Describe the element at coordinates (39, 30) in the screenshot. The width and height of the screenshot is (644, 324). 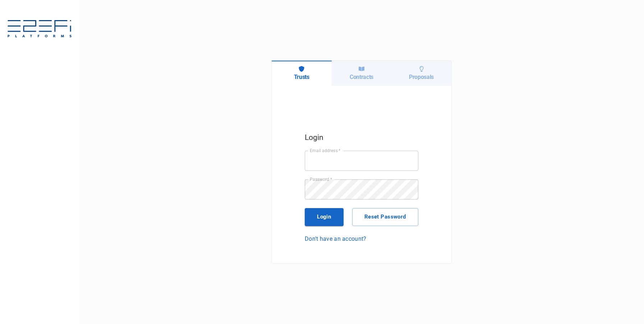
I see `img: E2EFiPLATFORMS-7f06cbf9.svg` at that location.